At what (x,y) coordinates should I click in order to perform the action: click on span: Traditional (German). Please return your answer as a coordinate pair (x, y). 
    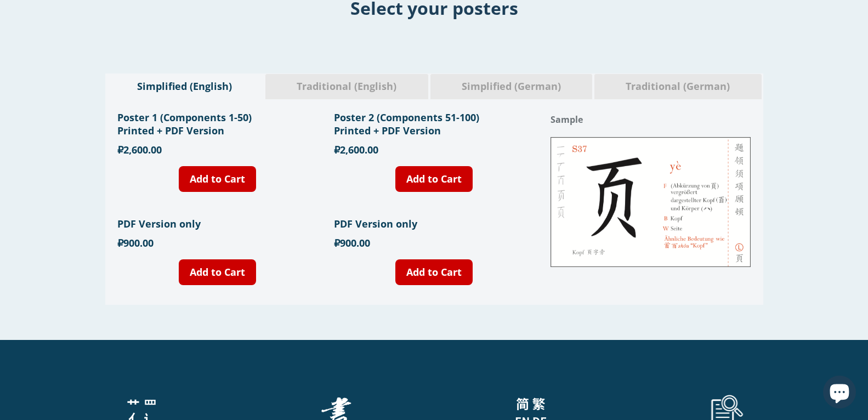
    Looking at the image, I should click on (677, 87).